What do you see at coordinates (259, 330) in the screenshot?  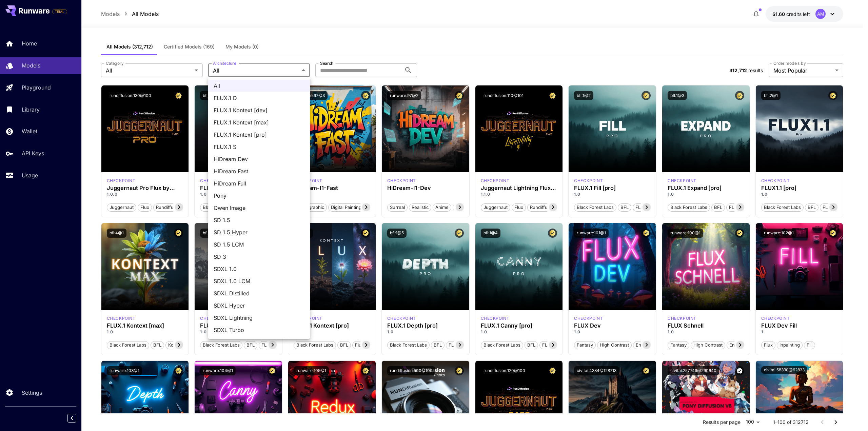 I see `span: SDXL Turbo` at bounding box center [259, 330].